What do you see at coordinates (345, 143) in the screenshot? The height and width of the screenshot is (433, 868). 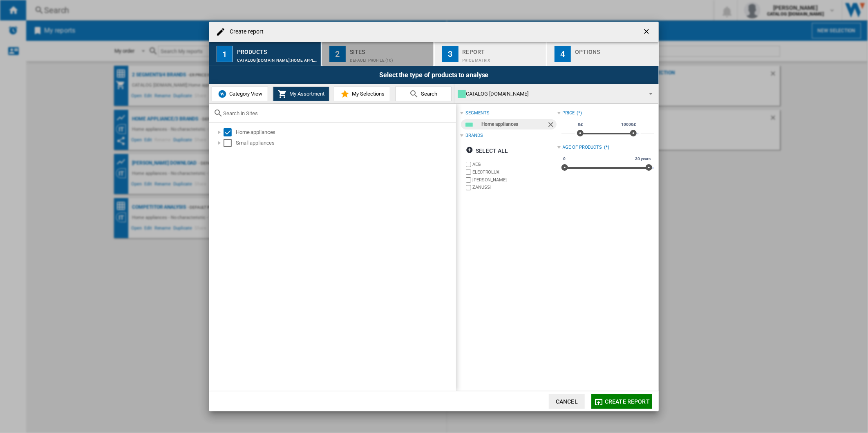 I see `div: Small appliances` at bounding box center [345, 143].